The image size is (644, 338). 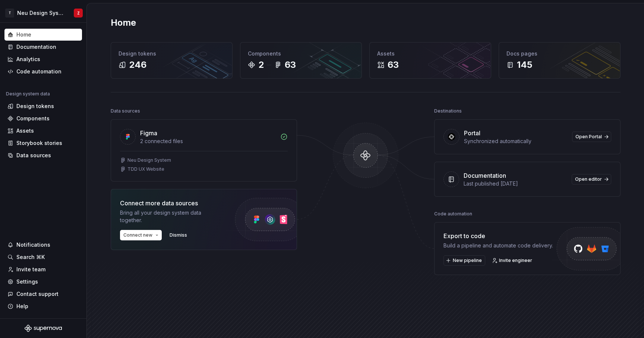 I want to click on button: Search ⌘K, so click(x=43, y=257).